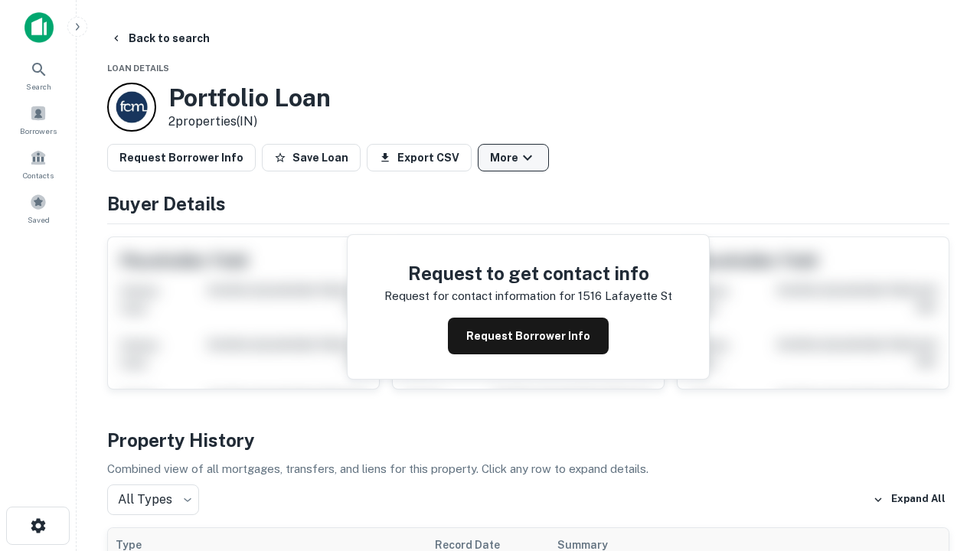 The height and width of the screenshot is (551, 980). Describe the element at coordinates (38, 176) in the screenshot. I see `span: Contacts` at that location.